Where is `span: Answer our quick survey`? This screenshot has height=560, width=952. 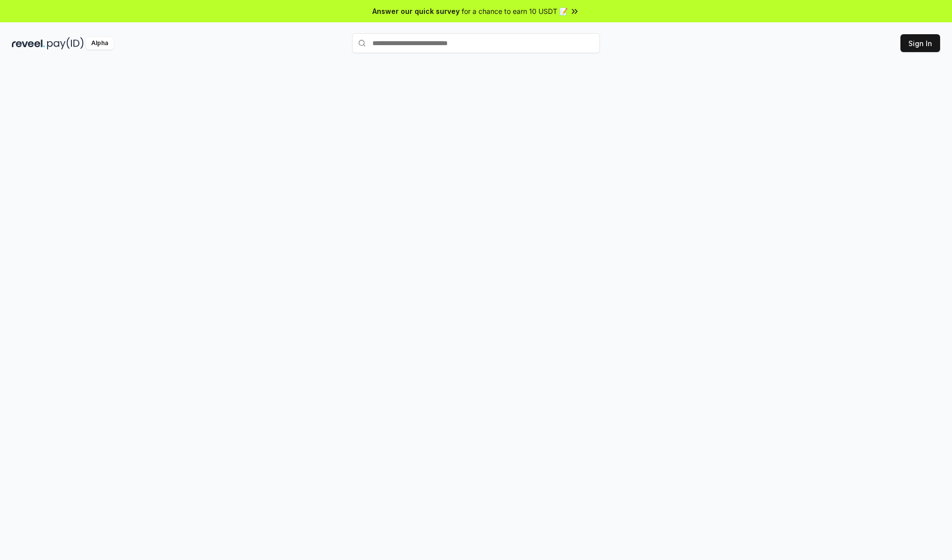
span: Answer our quick survey is located at coordinates (416, 11).